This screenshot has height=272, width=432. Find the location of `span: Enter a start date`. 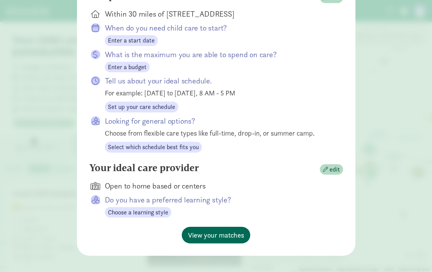

span: Enter a start date is located at coordinates (131, 41).